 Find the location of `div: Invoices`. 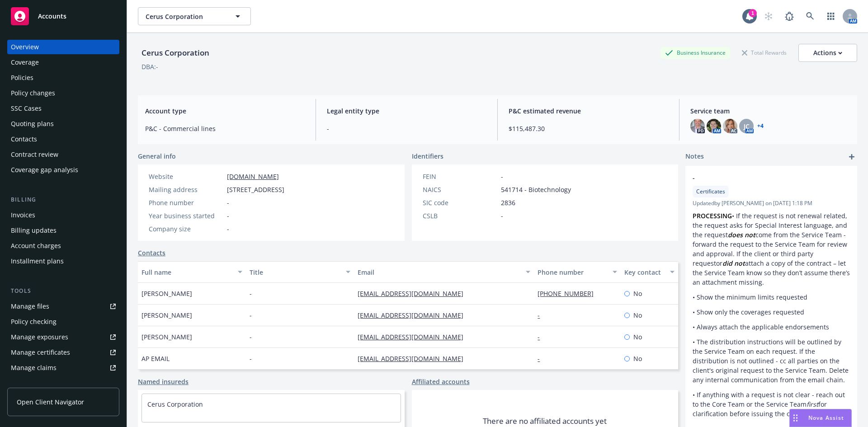

div: Invoices is located at coordinates (23, 215).